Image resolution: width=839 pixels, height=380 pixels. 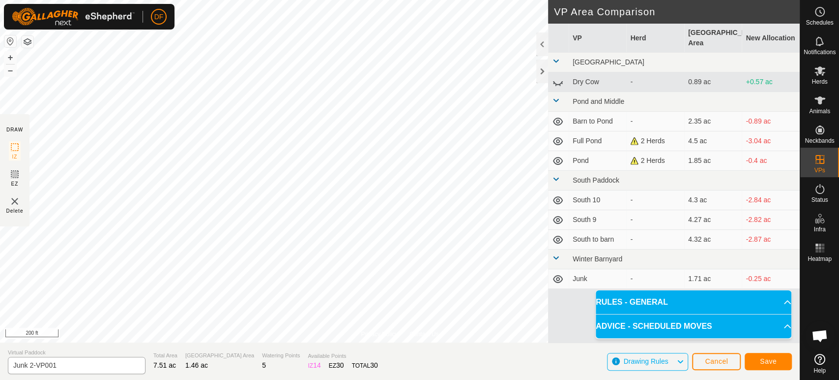 I want to click on span: VPs, so click(x=820, y=170).